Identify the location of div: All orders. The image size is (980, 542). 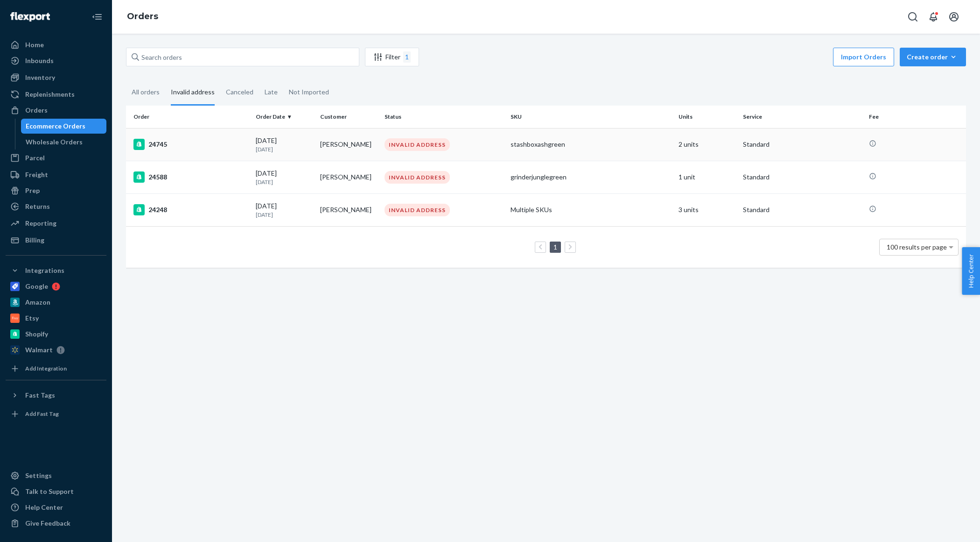
(146, 92).